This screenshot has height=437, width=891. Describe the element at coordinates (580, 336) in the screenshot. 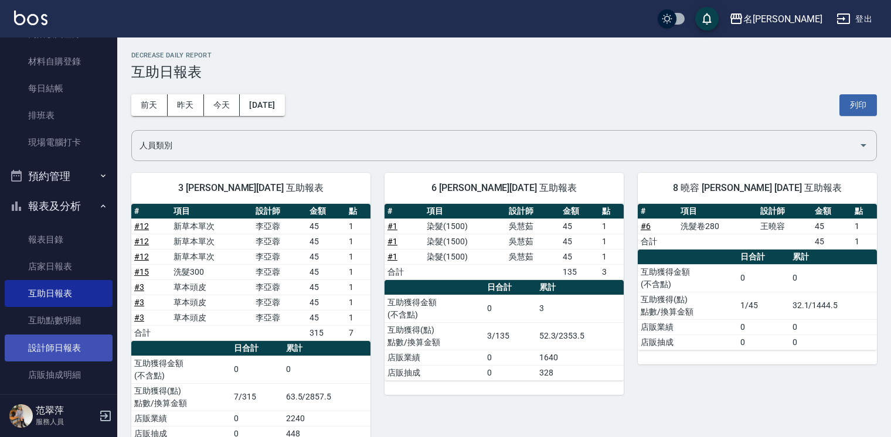

I see `td: 52.3/2353.5` at that location.